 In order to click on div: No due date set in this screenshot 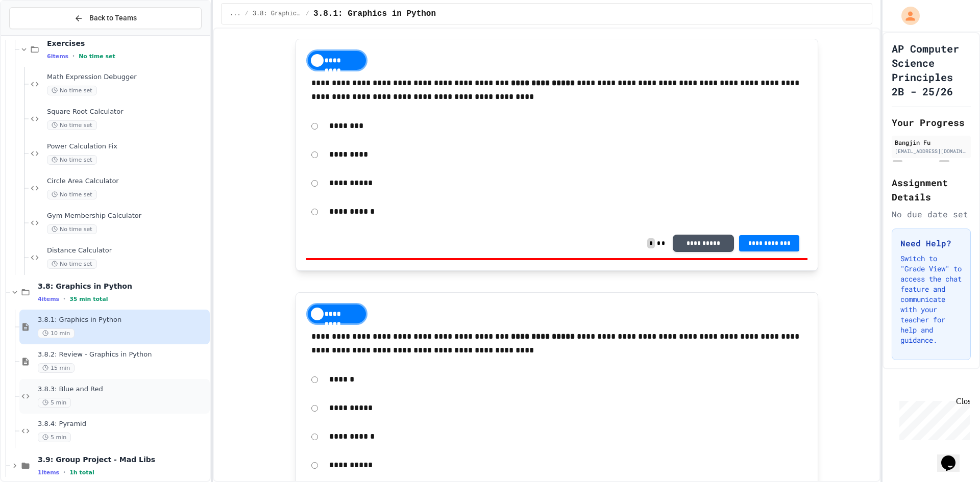, I will do `click(931, 214)`.